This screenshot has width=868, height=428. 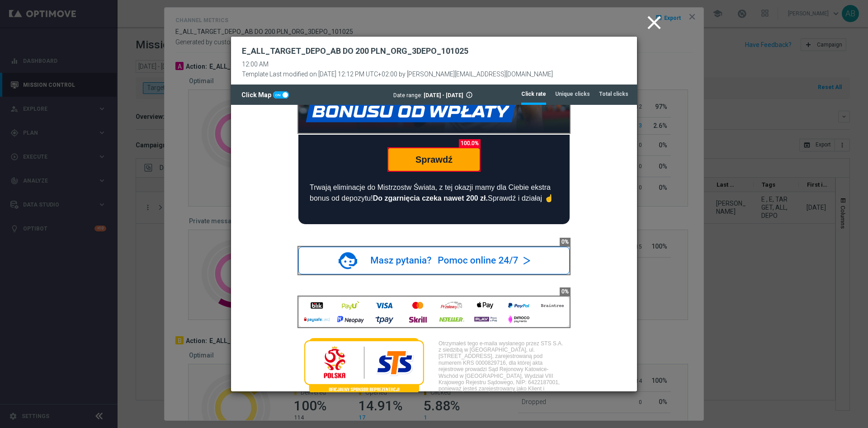 What do you see at coordinates (200, 88) in the screenshot?
I see `span: Trwają eliminacje do Mistrzostw Świata, z tej okazji mamy dla Ciebie ekstra bonus od depozytu! Sp...` at bounding box center [200, 88].